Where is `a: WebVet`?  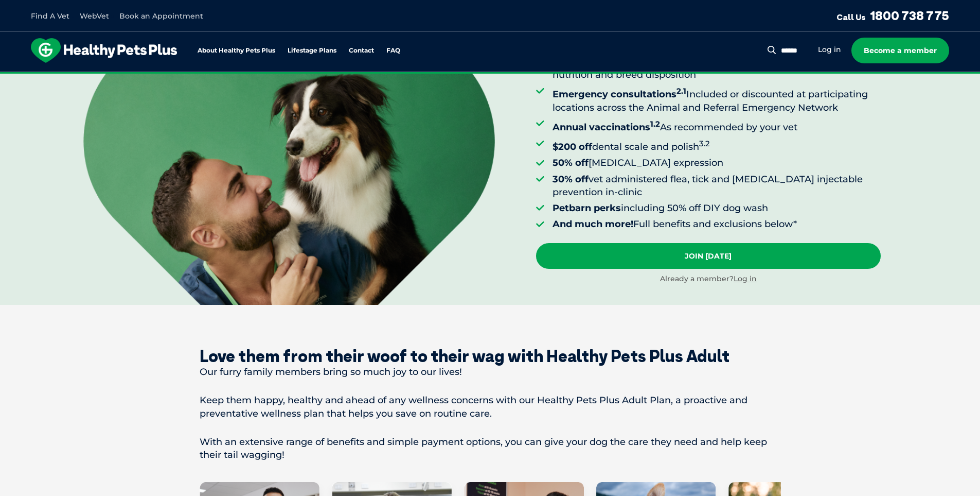 a: WebVet is located at coordinates (94, 16).